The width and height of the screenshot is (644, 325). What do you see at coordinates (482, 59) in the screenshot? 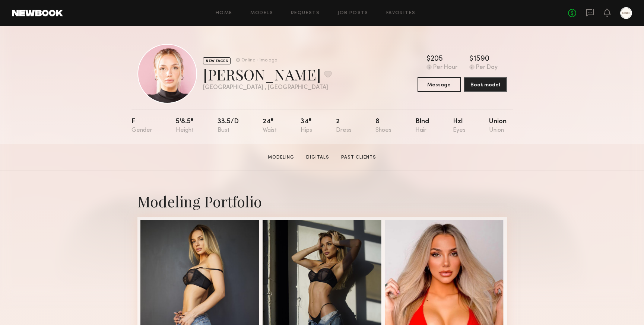
I see `div: 1590` at bounding box center [482, 59].